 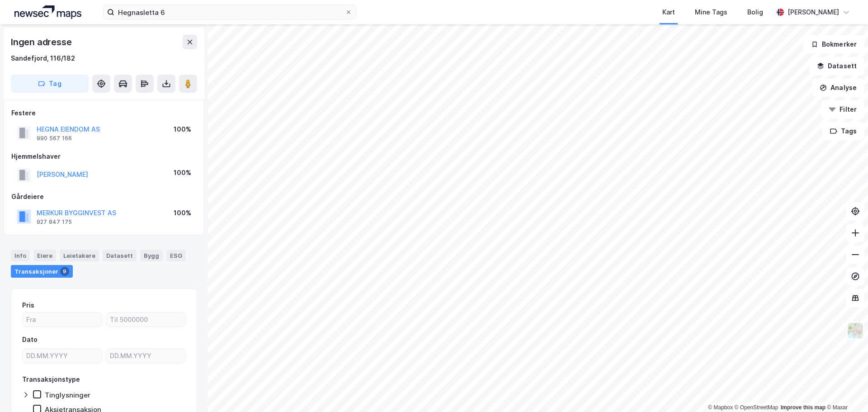 I want to click on div: Eiere, so click(x=45, y=255).